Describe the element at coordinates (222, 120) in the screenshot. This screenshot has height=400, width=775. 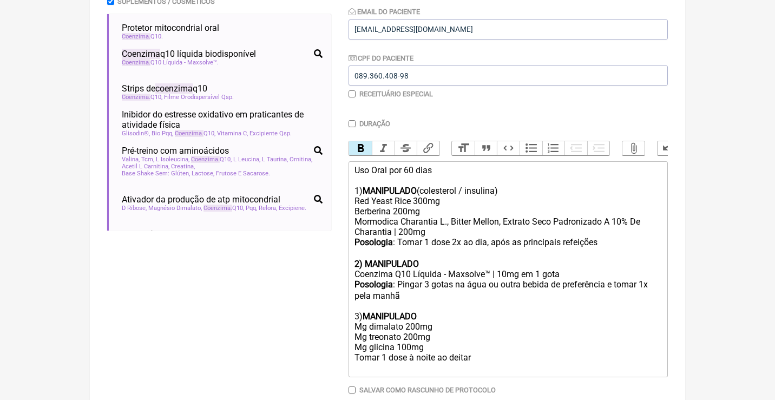
I see `span: Inibidor do estresse oxidativo em praticantes de atividade física` at that location.